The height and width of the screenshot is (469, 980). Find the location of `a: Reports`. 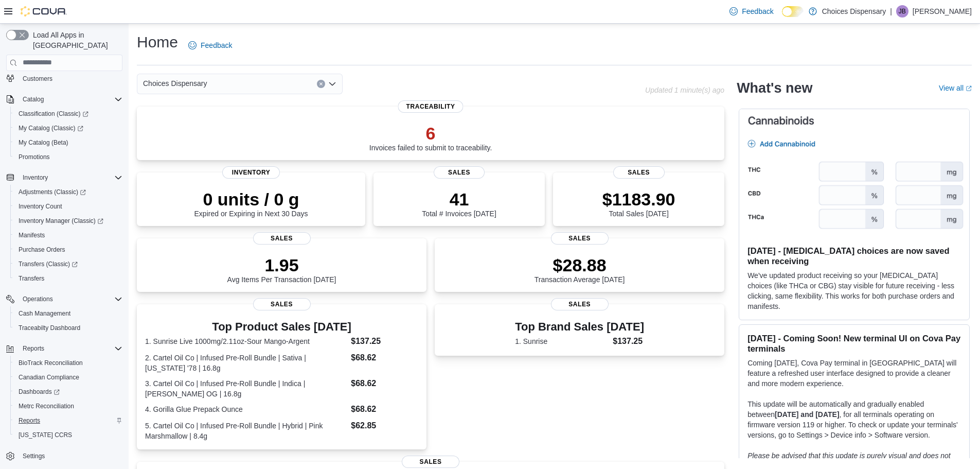

a: Reports is located at coordinates (29, 421).